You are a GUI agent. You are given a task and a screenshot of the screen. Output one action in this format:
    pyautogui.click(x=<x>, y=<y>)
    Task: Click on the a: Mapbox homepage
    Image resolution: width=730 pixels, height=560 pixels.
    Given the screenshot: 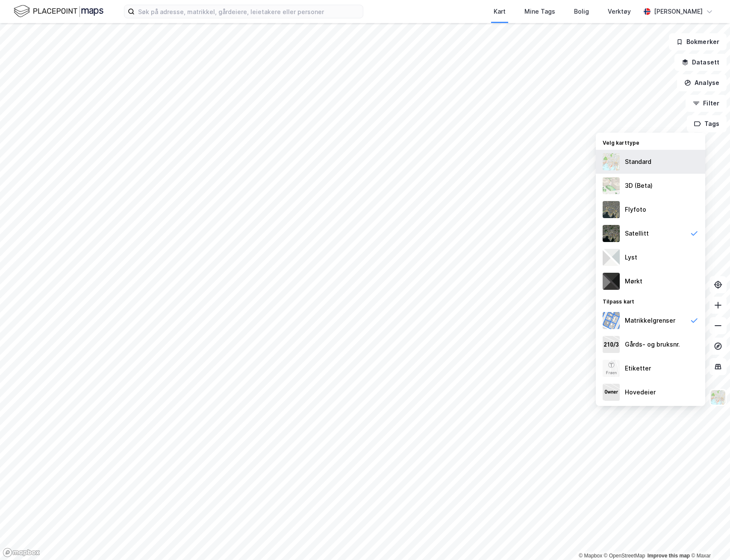 What is the action you would take?
    pyautogui.click(x=21, y=552)
    